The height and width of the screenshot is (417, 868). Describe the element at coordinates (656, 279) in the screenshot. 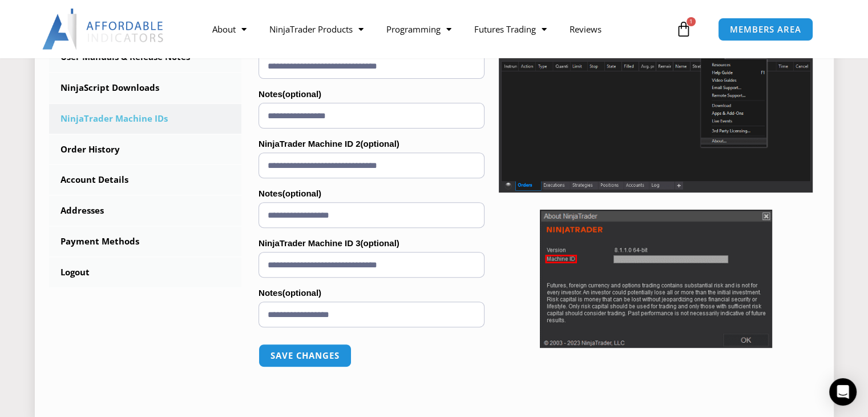

I see `img: Screenshot 2025-01-17 114931 | Affordable Indicators – NinjaTrader` at that location.